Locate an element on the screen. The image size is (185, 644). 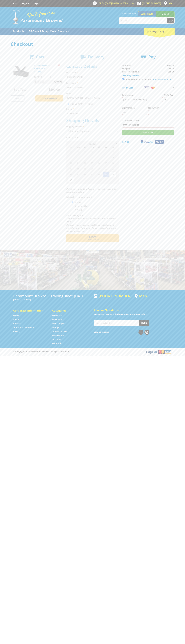
a: Go to the Gift Cards page is located at coordinates (57, 343).